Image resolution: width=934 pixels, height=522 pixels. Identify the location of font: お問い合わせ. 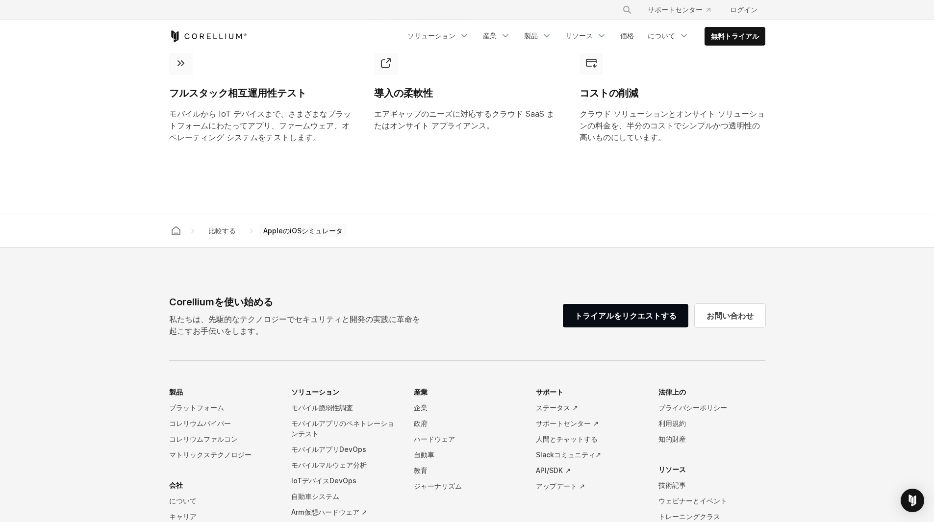
(730, 316).